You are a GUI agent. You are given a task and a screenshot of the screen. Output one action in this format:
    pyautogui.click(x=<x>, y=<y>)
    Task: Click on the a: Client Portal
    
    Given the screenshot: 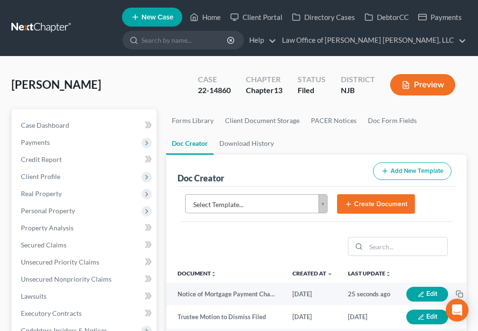 What is the action you would take?
    pyautogui.click(x=256, y=17)
    